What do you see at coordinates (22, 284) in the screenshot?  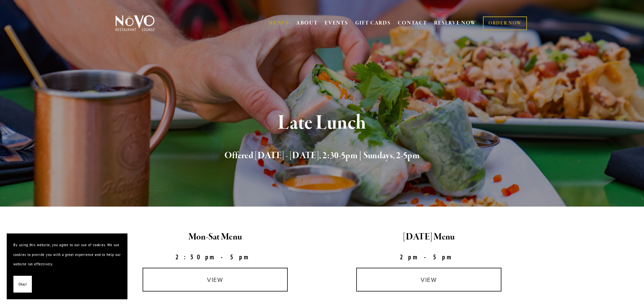 I see `span: Okay!` at bounding box center [22, 284].